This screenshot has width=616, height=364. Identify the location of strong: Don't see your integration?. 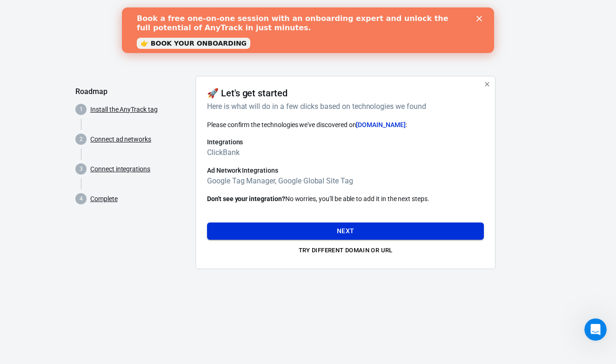
(246, 198).